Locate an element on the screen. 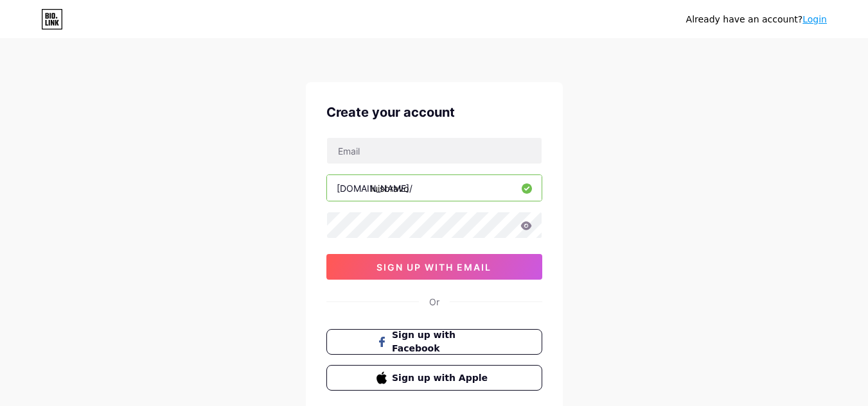  span: sign up with email is located at coordinates (434, 267).